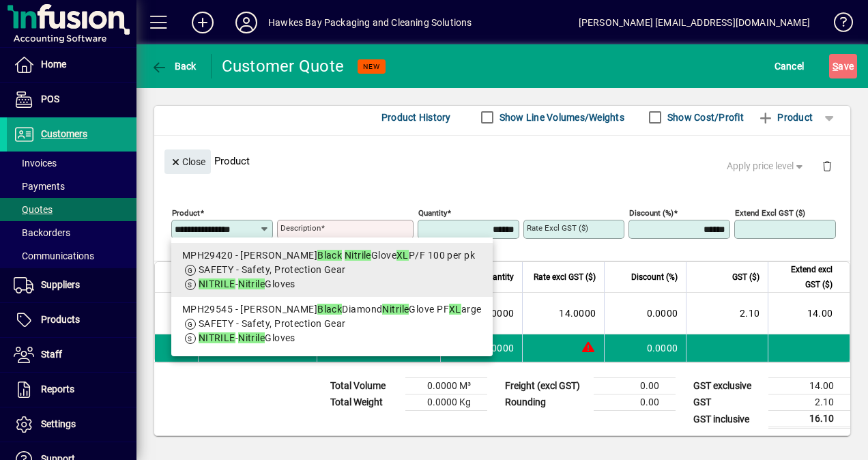 The image size is (868, 460). Describe the element at coordinates (804, 277) in the screenshot. I see `span: Extend excl GST ($)` at that location.